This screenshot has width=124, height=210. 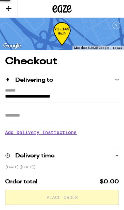 I want to click on span: $0.00, so click(x=109, y=182).